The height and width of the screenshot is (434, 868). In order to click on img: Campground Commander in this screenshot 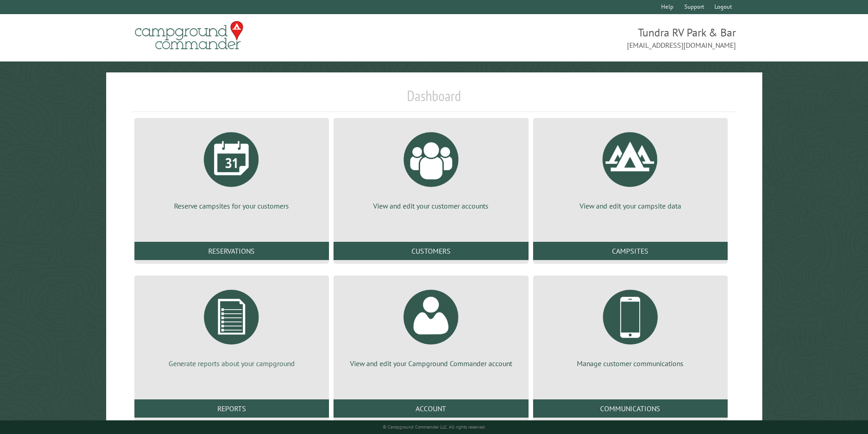, I will do `click(189, 35)`.